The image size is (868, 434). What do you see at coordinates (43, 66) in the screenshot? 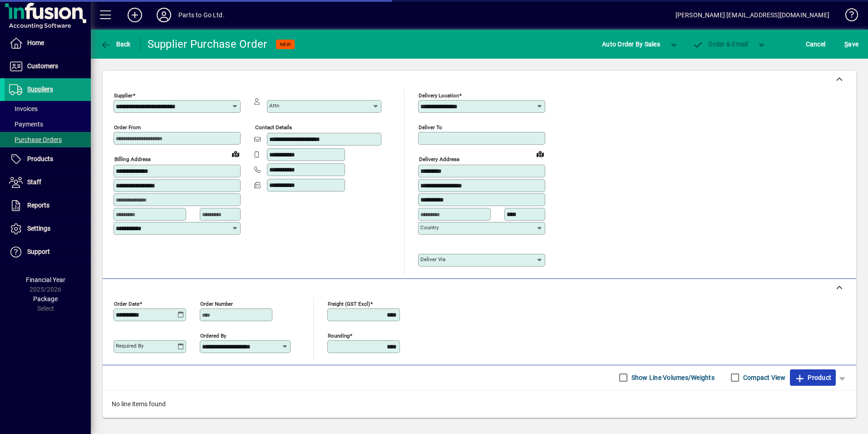
I see `span: Customers` at bounding box center [43, 66].